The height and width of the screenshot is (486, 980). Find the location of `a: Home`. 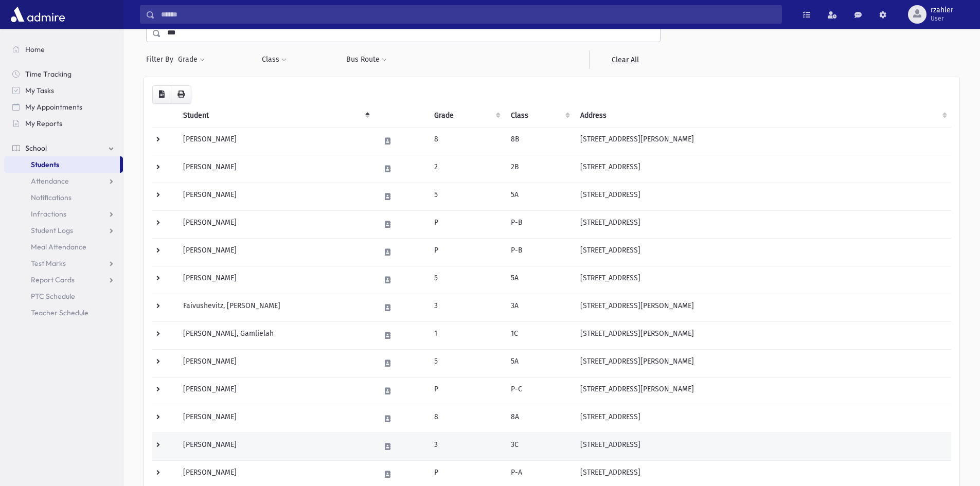

a: Home is located at coordinates (64, 49).